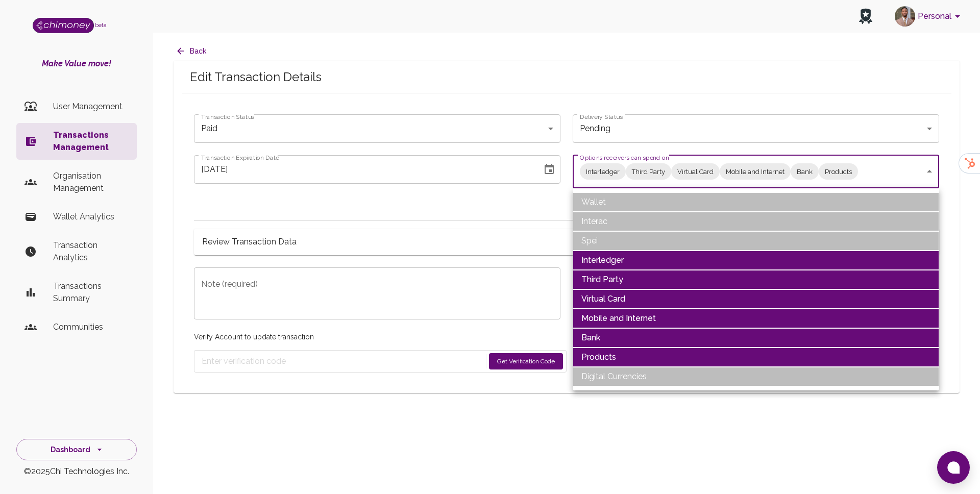  Describe the element at coordinates (756, 377) in the screenshot. I see `li: Digital Currencies` at that location.